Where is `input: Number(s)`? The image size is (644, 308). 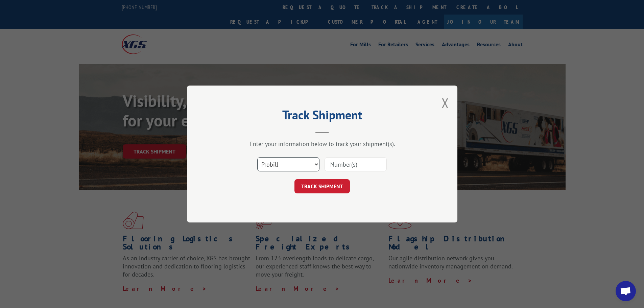 input: Number(s) is located at coordinates (356, 164).